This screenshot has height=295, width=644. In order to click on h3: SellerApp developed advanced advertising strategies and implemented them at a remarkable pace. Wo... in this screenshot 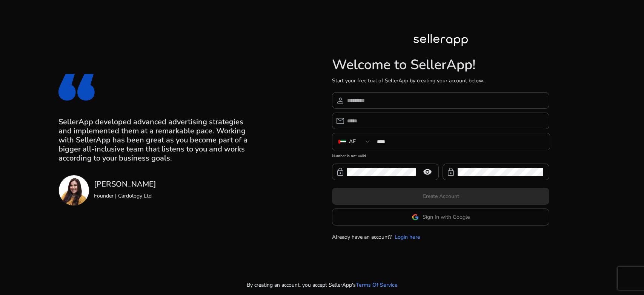, I will do `click(155, 140)`.